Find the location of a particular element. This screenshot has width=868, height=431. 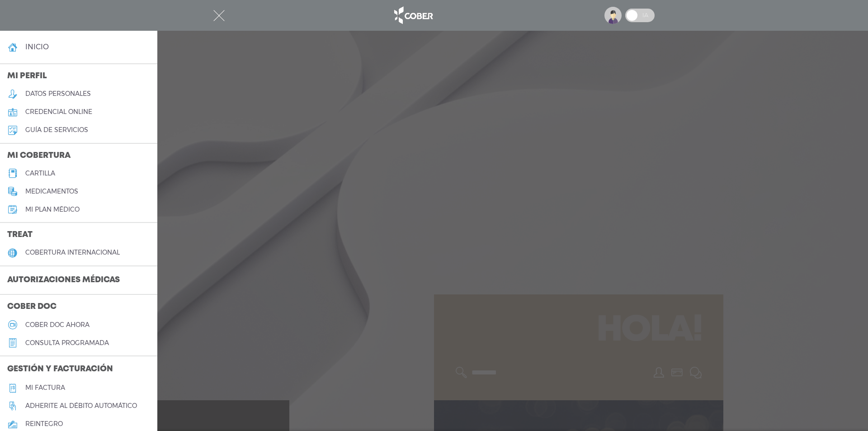

h5: guía de servicios is located at coordinates (57, 130).